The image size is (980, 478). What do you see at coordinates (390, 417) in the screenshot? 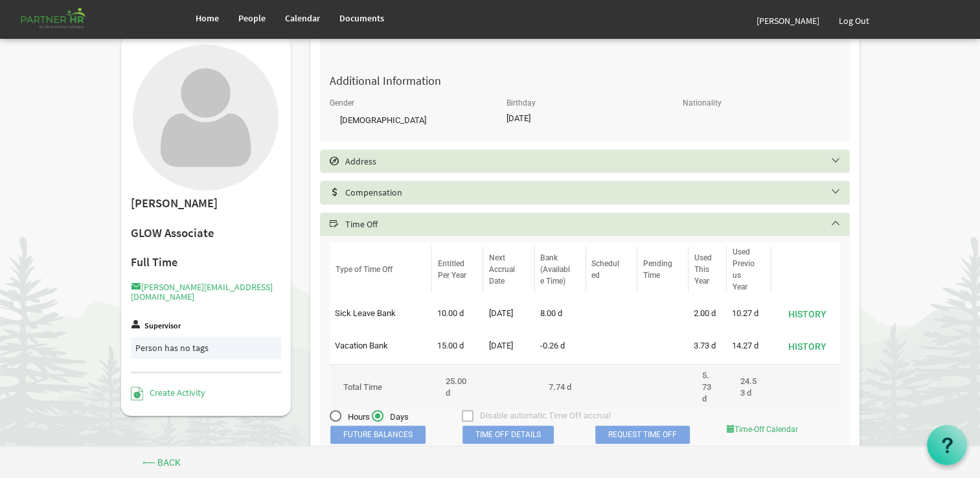
I see `span: Days` at bounding box center [390, 417].